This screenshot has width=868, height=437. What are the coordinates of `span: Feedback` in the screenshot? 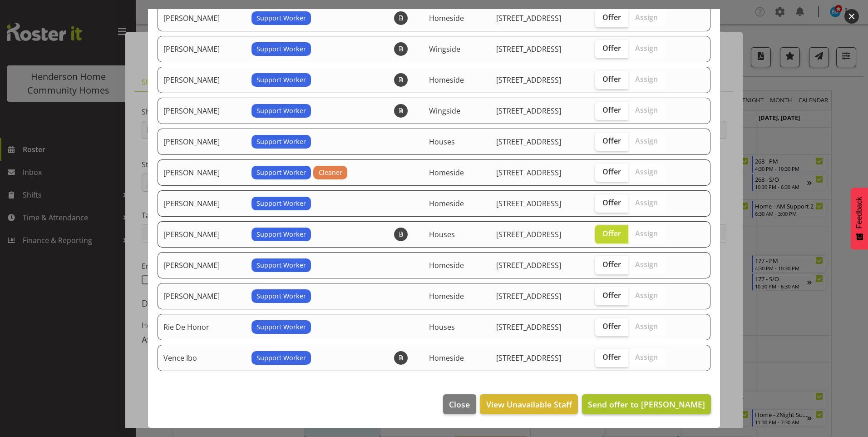 It's located at (859, 213).